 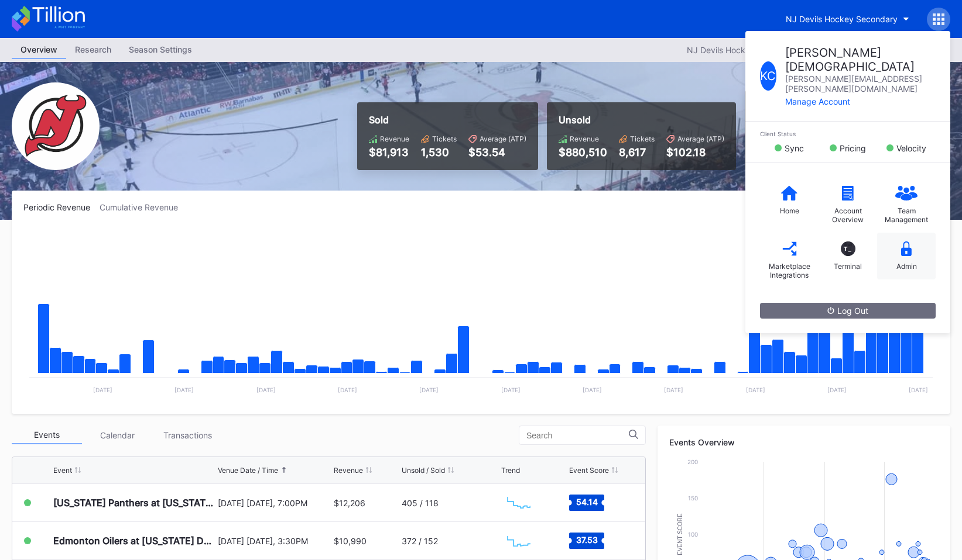 What do you see at coordinates (582, 152) in the screenshot?
I see `div: $880,510` at bounding box center [582, 152].